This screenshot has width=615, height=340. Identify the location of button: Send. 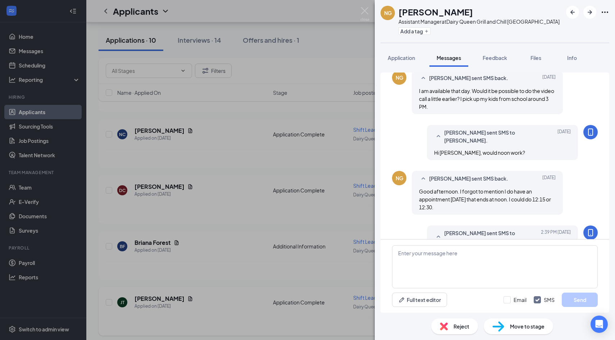
(580, 300).